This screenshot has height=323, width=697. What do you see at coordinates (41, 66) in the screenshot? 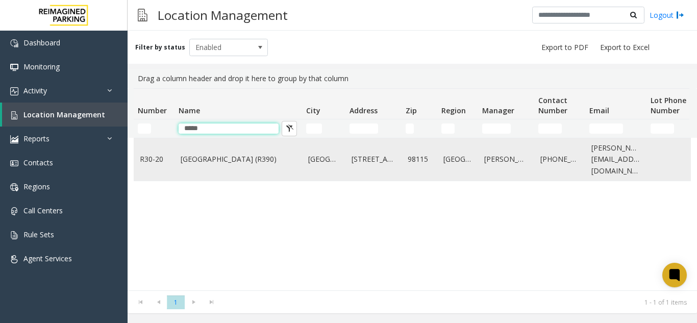
I see `span: Monitoring` at bounding box center [41, 66].